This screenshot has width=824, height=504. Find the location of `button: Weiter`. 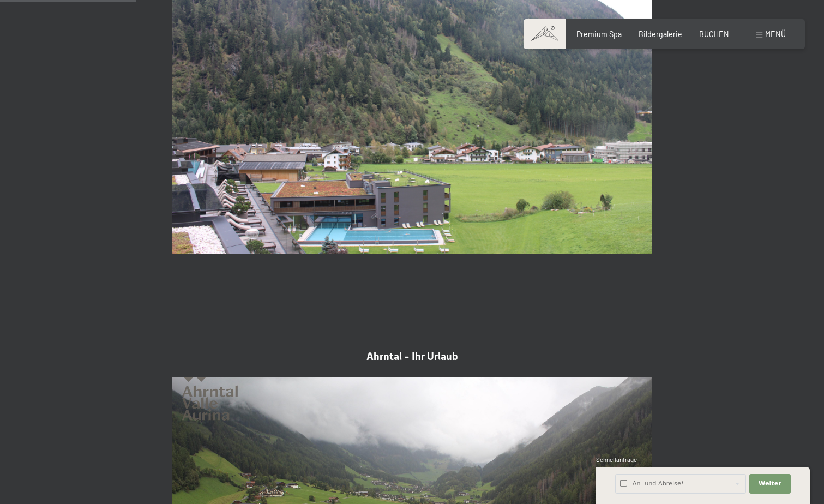

button: Weiter is located at coordinates (770, 483).